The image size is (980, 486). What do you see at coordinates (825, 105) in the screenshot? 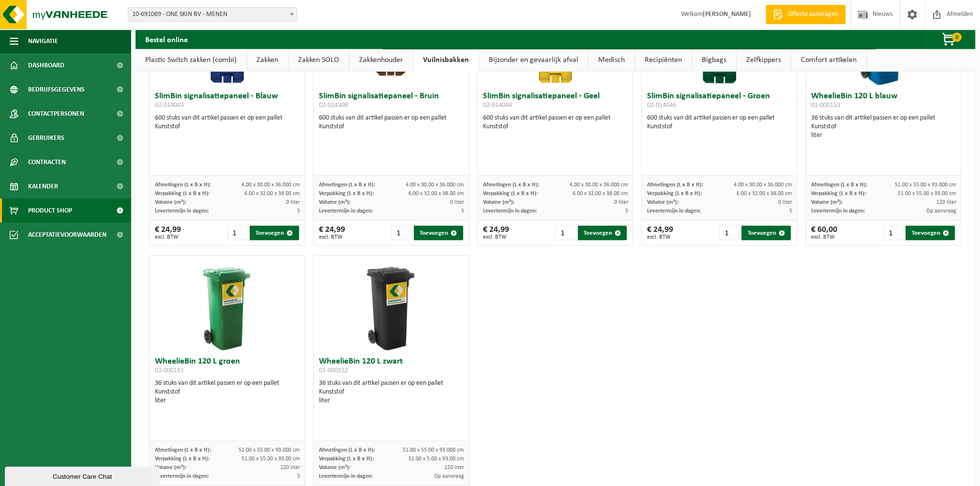
I see `span: 01-000153` at bounding box center [825, 105].